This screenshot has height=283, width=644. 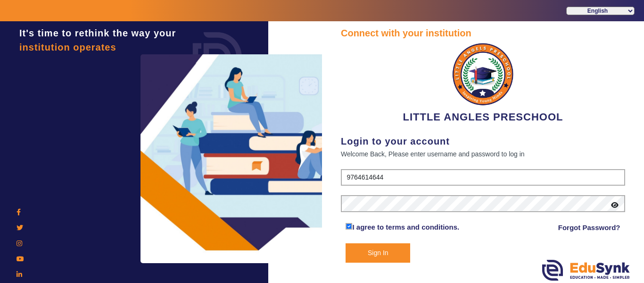 I want to click on img: login.png, so click(x=218, y=57).